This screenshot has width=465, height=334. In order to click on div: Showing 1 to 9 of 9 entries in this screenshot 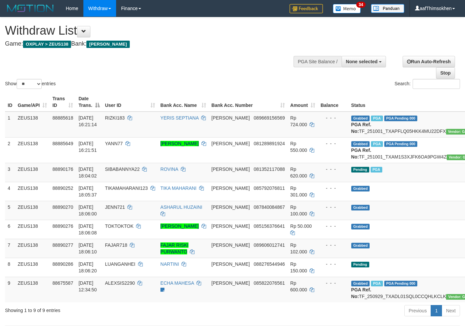, I will do `click(97, 309)`.